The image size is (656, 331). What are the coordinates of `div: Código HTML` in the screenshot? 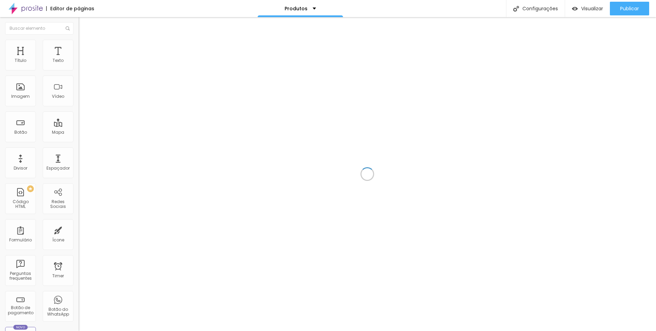 It's located at (20, 204).